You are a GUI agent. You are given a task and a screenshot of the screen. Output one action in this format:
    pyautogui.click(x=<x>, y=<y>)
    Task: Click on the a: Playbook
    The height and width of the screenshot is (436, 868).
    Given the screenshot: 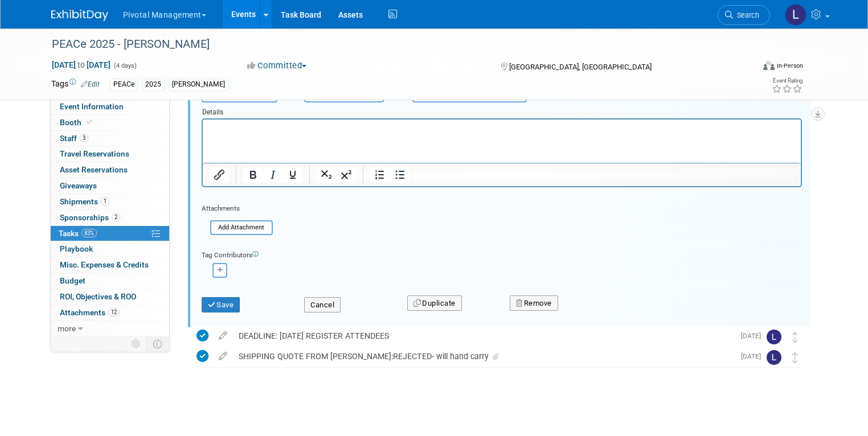 What is the action you would take?
    pyautogui.click(x=110, y=249)
    